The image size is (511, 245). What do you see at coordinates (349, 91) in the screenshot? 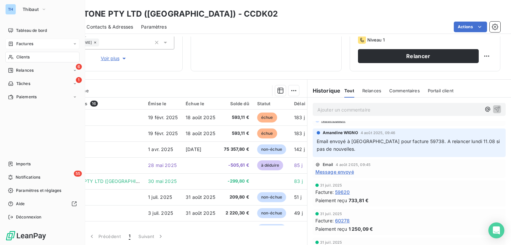
I see `span: Tout` at bounding box center [349, 91].